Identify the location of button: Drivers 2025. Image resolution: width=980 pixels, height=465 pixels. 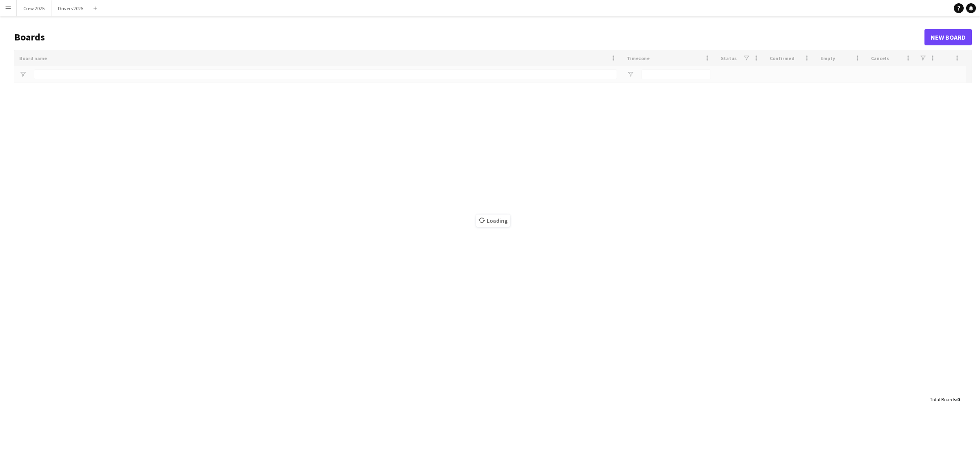
(71, 8).